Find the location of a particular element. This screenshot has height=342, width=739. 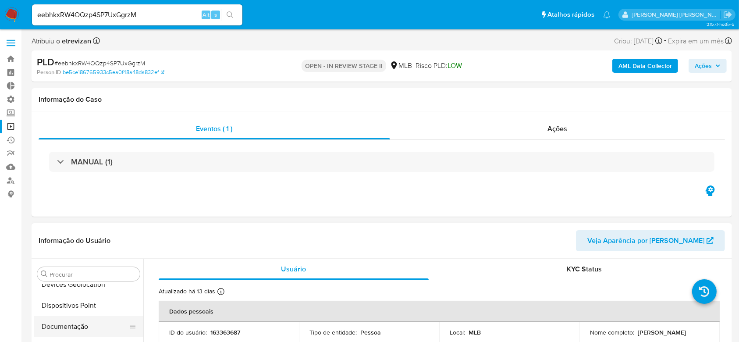

div: MLB is located at coordinates (401, 66).